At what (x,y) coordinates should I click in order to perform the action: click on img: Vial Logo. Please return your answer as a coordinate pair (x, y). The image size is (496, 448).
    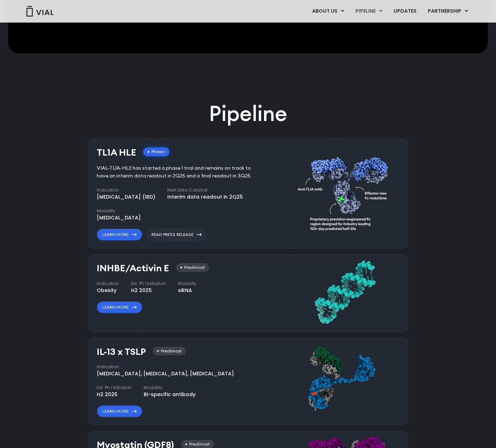
    Looking at the image, I should click on (40, 11).